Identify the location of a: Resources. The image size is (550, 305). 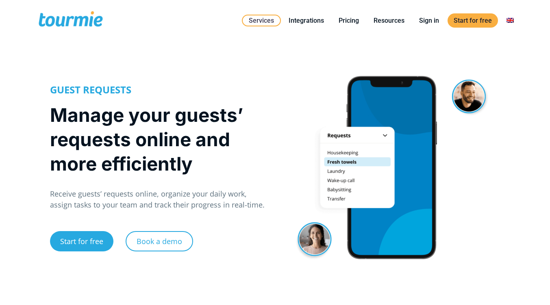
(389, 20).